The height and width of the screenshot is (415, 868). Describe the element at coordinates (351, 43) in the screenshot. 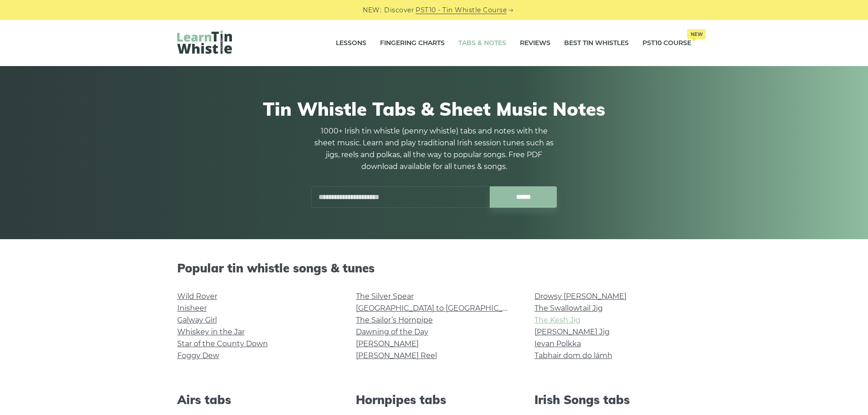

I see `a: Lessons` at that location.